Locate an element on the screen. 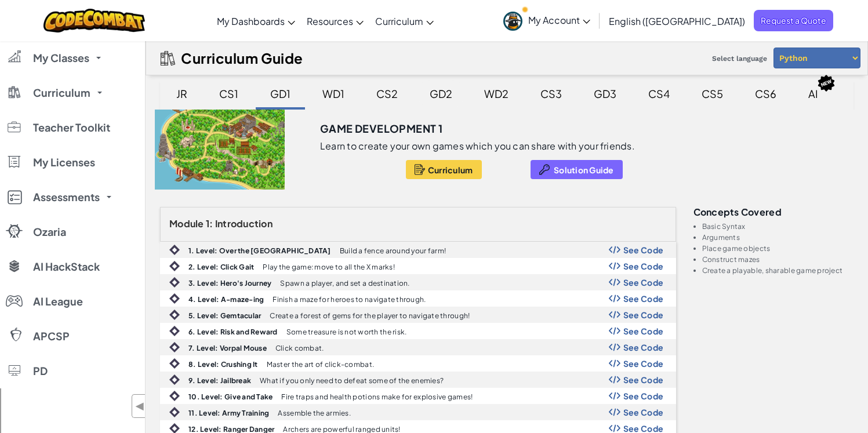 Image resolution: width=868 pixels, height=433 pixels. a: My Dashboards is located at coordinates (255, 21).